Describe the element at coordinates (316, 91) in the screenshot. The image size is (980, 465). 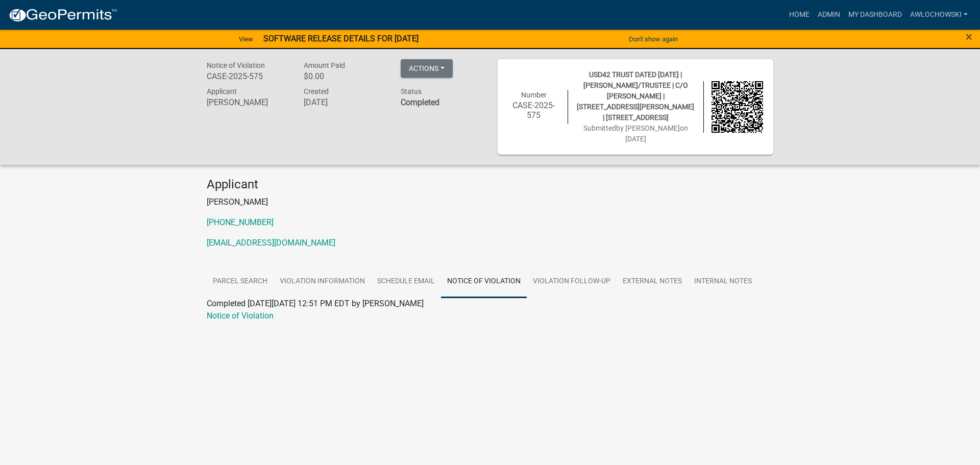
I see `span: Created` at that location.